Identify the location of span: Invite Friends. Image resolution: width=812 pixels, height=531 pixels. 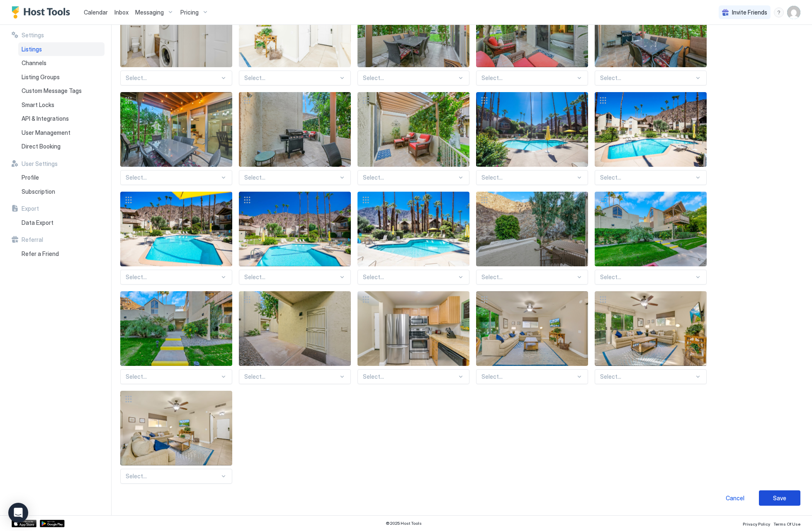
(750, 12).